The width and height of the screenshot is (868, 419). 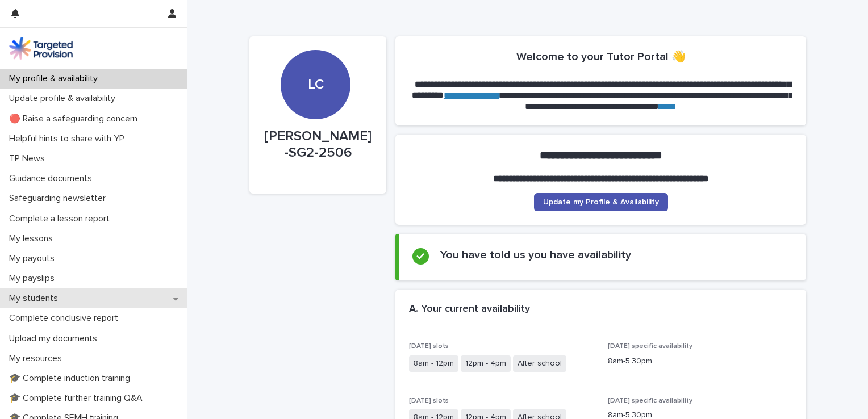 What do you see at coordinates (315, 50) in the screenshot?
I see `div: LC` at bounding box center [315, 50].